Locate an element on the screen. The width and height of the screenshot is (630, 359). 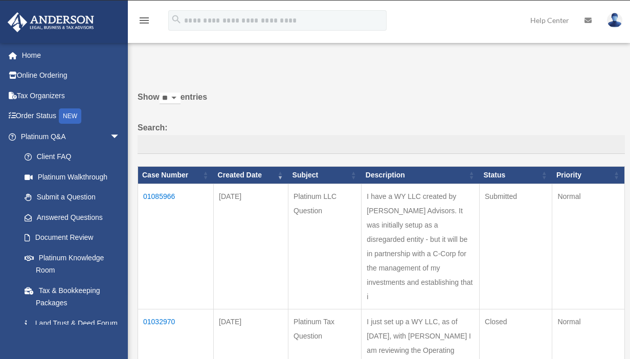
a: Tax & Bookkeeping Packages is located at coordinates (72, 297).